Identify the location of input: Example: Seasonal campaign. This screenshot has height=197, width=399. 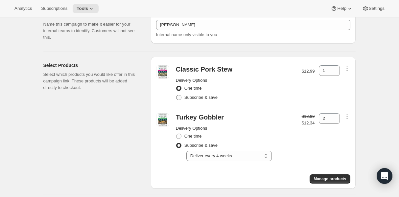
(253, 25).